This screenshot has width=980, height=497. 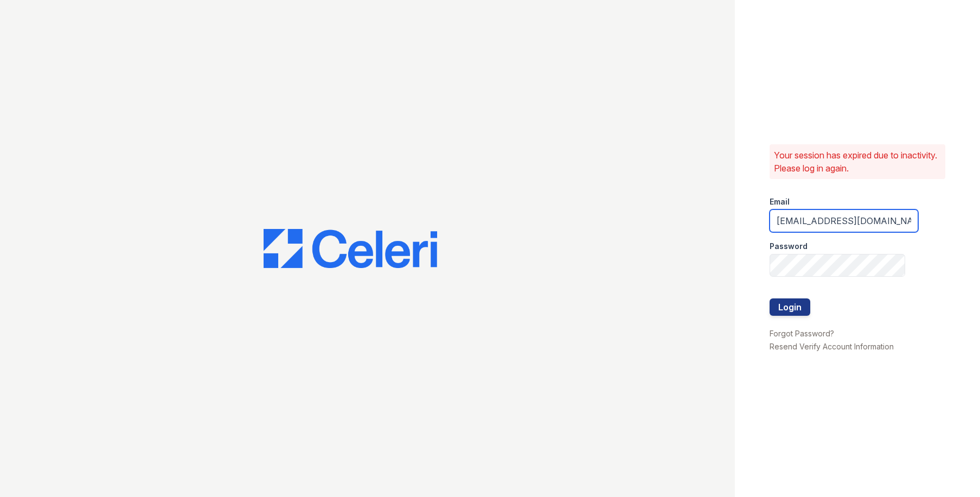 I want to click on a: Resend Verify Account Information, so click(x=831, y=346).